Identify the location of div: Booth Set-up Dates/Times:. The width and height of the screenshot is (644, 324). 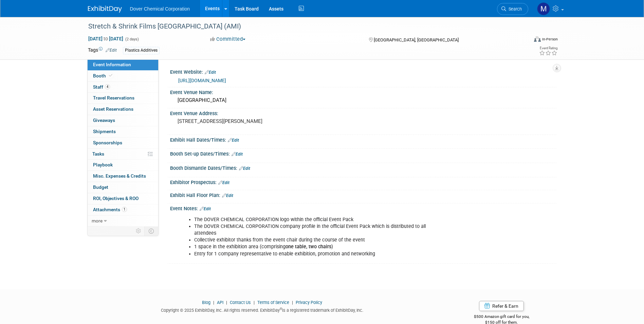
(363, 153).